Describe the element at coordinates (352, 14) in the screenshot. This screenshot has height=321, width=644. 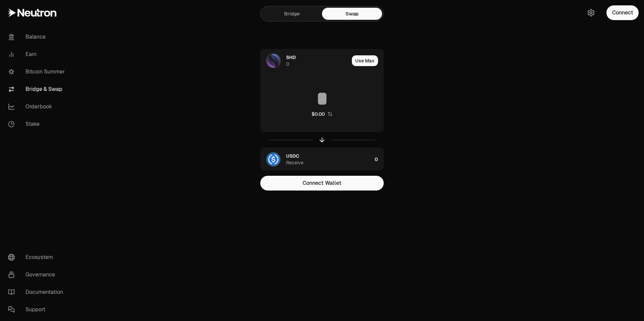
I see `a: Swap` at that location.